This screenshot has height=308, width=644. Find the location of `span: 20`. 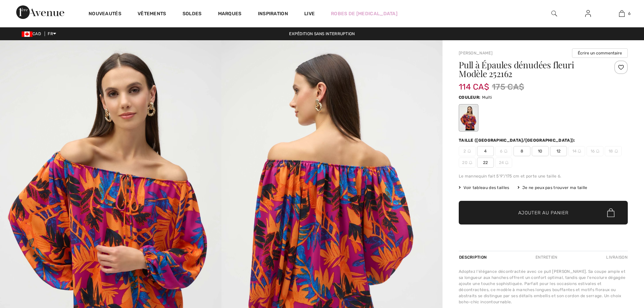

span: 20 is located at coordinates (467, 163).